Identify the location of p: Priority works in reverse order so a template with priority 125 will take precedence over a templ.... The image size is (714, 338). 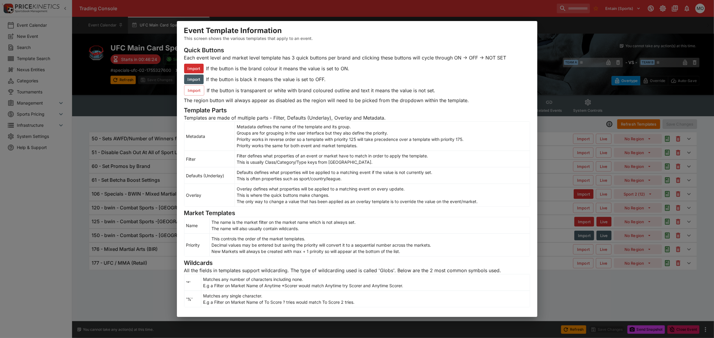
(382, 139).